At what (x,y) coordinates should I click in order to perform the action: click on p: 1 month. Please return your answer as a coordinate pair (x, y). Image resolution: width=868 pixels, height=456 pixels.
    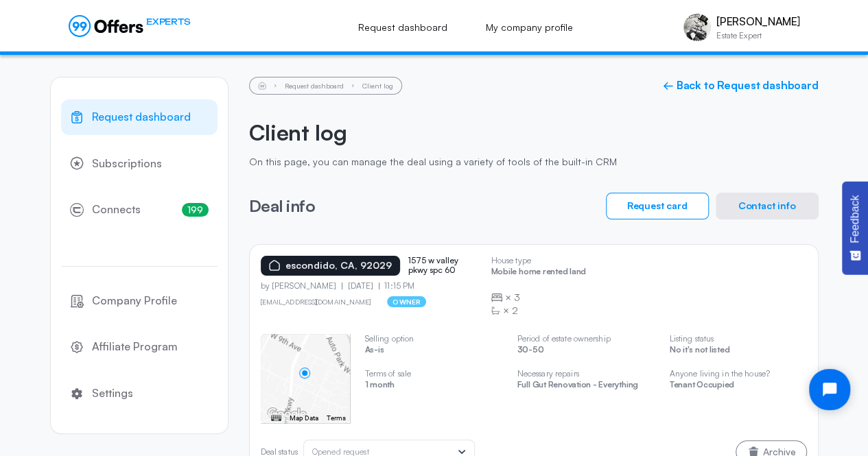
    Looking at the image, I should click on (433, 386).